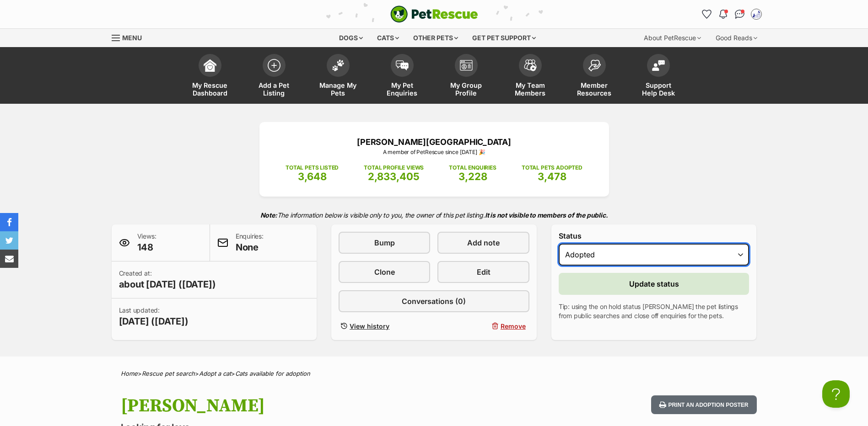  What do you see at coordinates (504, 38) in the screenshot?
I see `div: Get pet support` at bounding box center [504, 38].